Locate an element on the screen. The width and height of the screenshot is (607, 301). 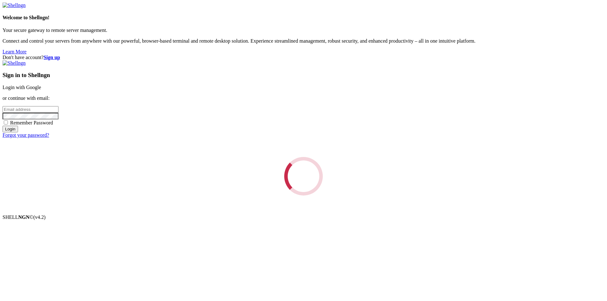
span: Remember Password is located at coordinates (32, 123).